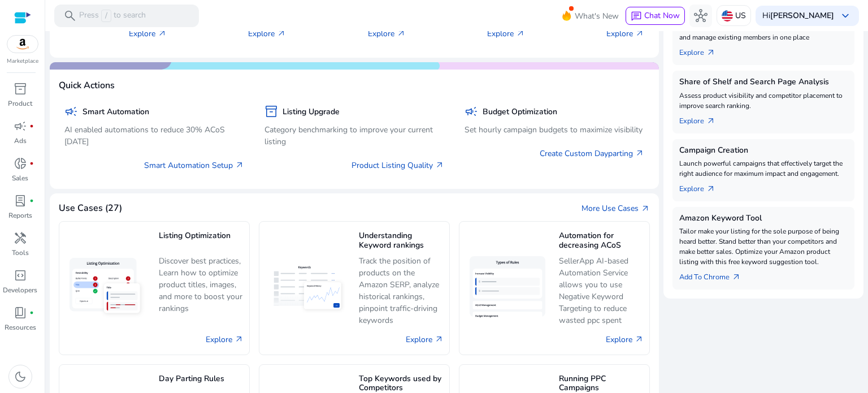  Describe the element at coordinates (107, 287) in the screenshot. I see `img: Listing Optimization` at that location.